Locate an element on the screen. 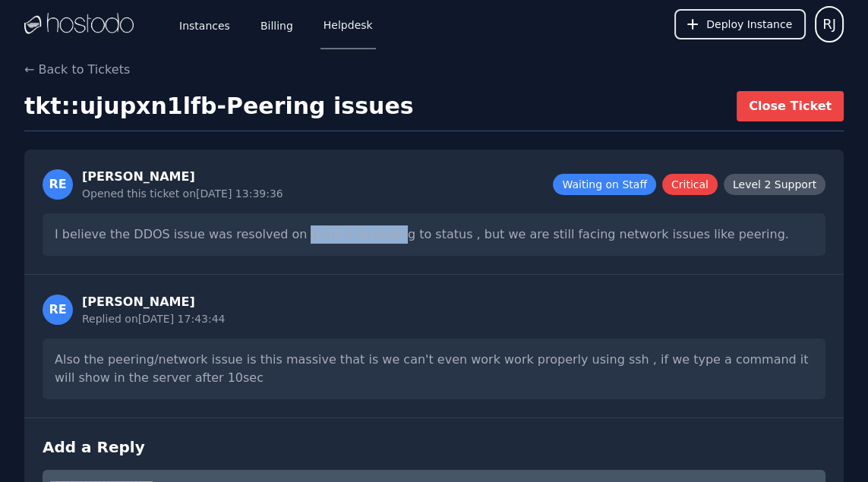  button: Close Ticket is located at coordinates (790, 106).